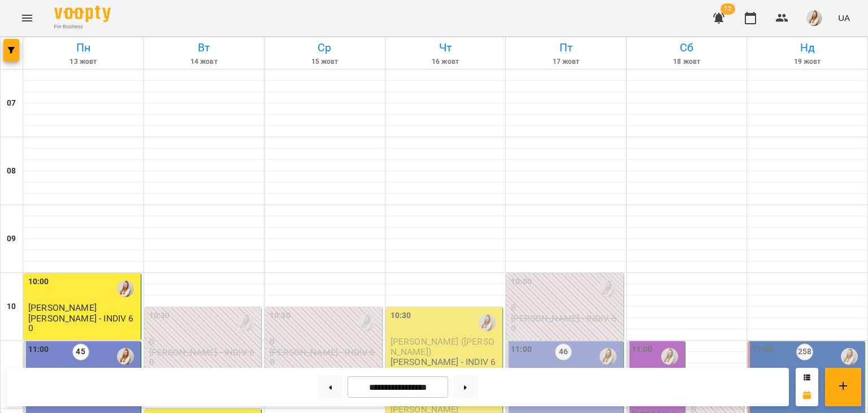 The width and height of the screenshot is (868, 413). I want to click on h6: 13 жовт, so click(83, 62).